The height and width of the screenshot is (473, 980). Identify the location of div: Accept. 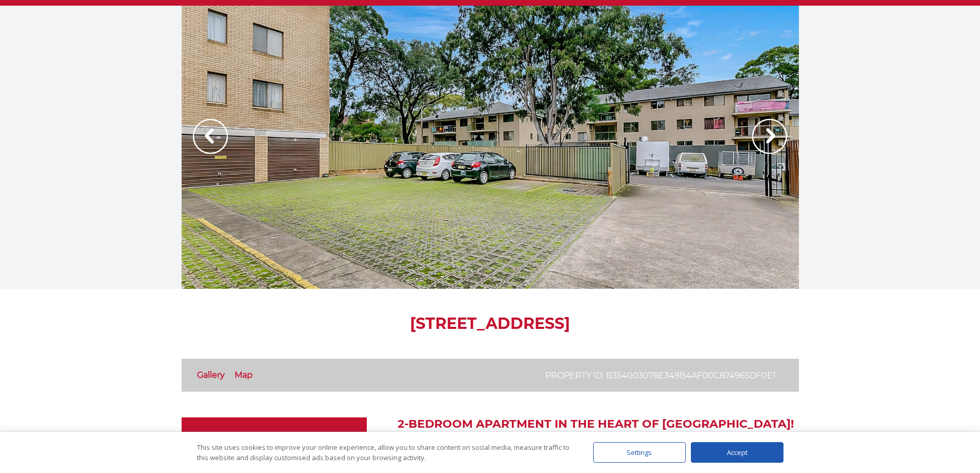
(737, 452).